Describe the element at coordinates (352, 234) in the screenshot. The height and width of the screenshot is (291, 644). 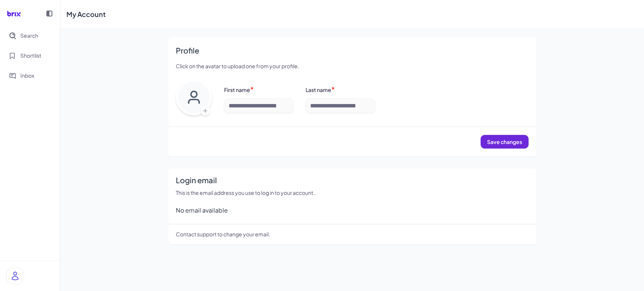
I see `p: Contact support to change your email.` at that location.